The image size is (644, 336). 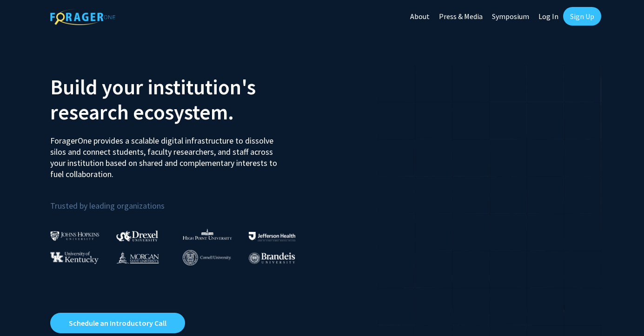 I want to click on img: Thomas Jefferson University, so click(x=272, y=236).